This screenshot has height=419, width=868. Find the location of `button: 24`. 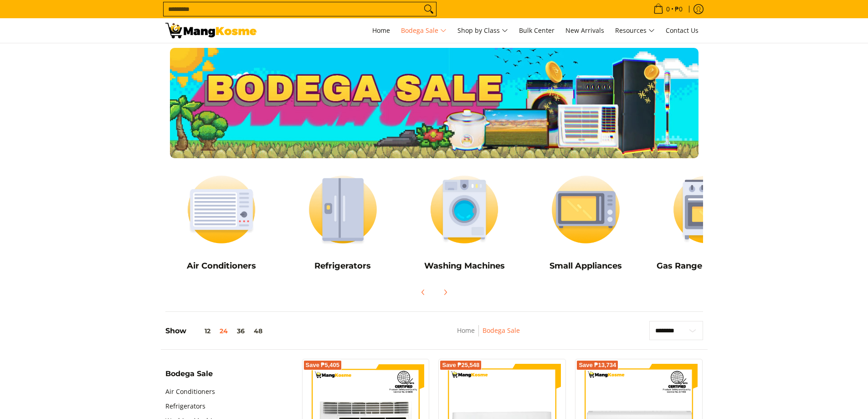

button: 24 is located at coordinates (224, 331).